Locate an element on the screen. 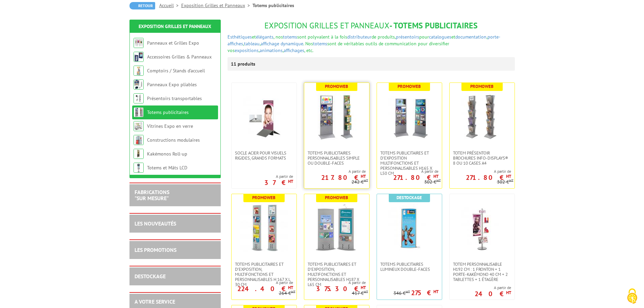 The height and width of the screenshot is (308, 644). img: Socle acier pour visuels rigides, grands formats is located at coordinates (264, 117).